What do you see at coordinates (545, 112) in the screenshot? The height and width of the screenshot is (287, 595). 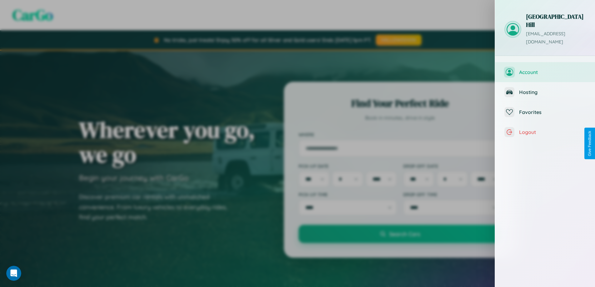 I see `button: Favorites` at bounding box center [545, 112].